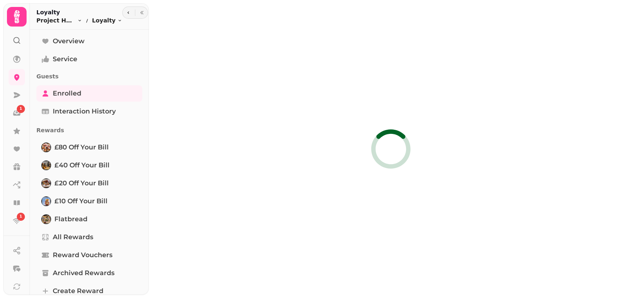  I want to click on a: Service, so click(89, 59).